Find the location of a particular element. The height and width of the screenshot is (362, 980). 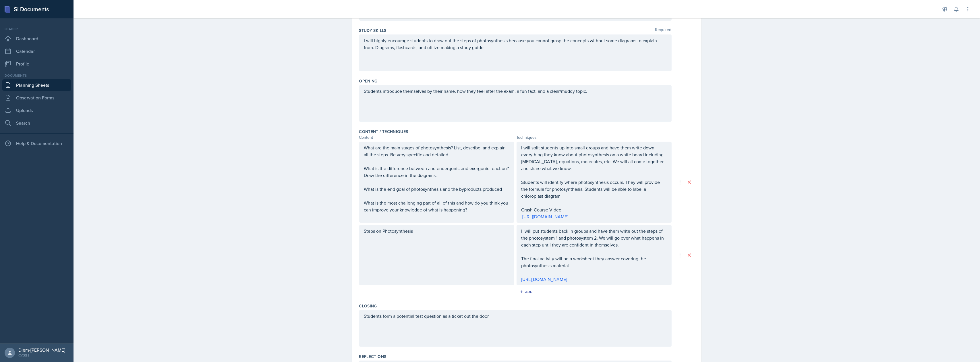

p: I will highly encourage students to draw out the steps of photosynthesis because you cannot grasp... is located at coordinates (515, 44).